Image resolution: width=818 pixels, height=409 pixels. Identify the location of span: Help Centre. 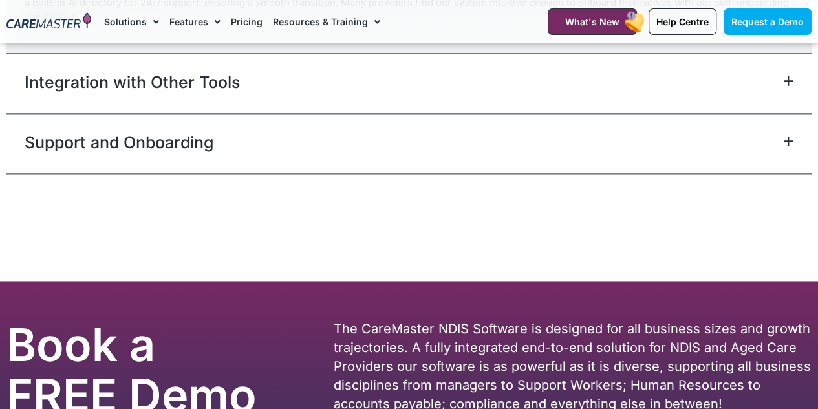
(682, 21).